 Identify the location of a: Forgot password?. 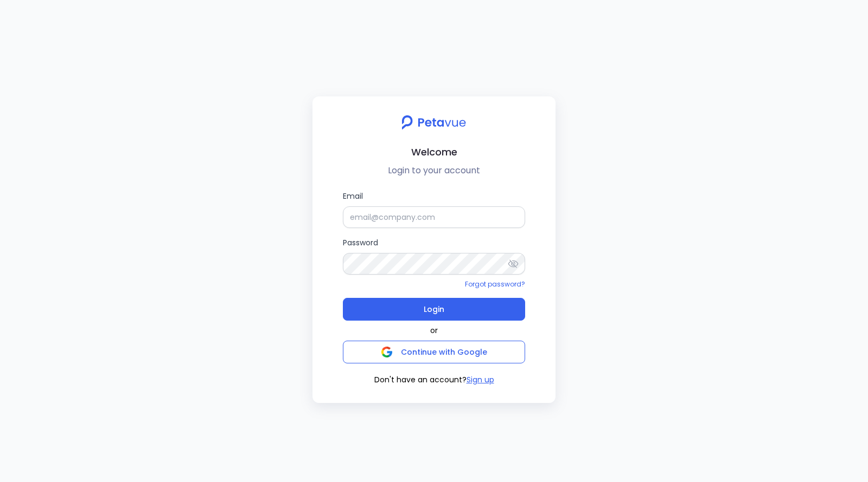
(495, 284).